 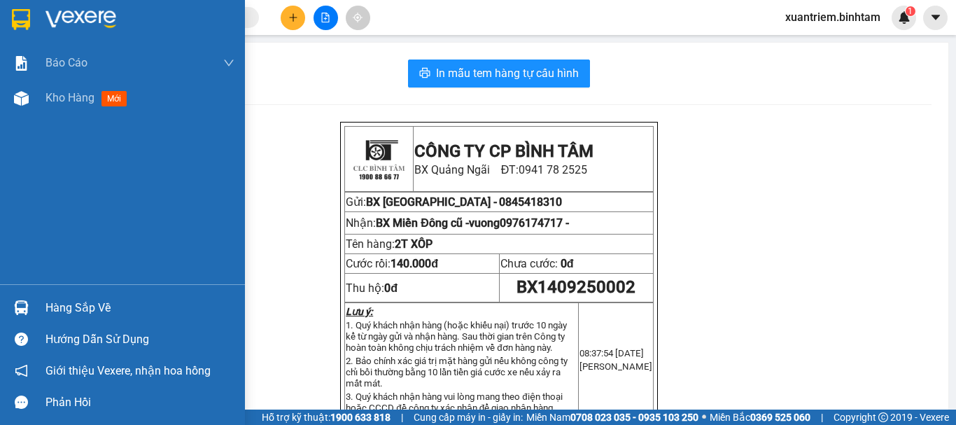 I want to click on span: Miền Nam, so click(x=613, y=417).